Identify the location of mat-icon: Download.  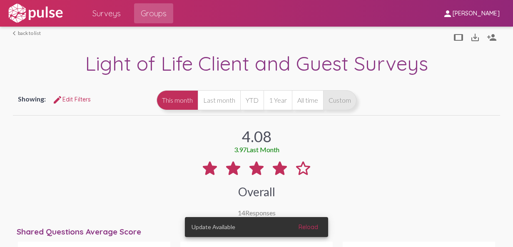
(475, 37).